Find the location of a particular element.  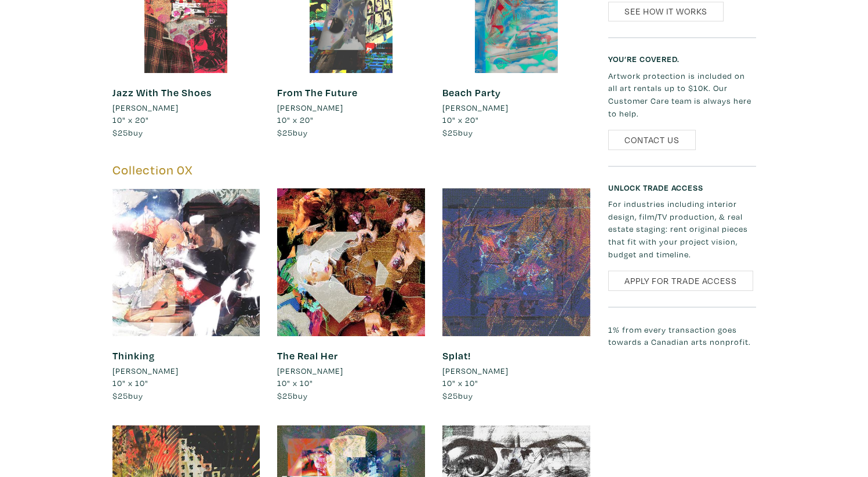

a: Beach Party is located at coordinates (472, 92).